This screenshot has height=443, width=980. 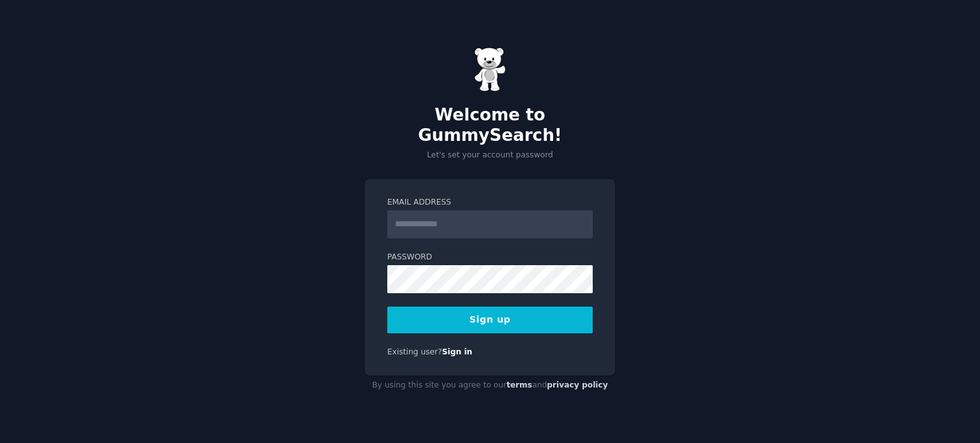 What do you see at coordinates (490, 386) in the screenshot?
I see `div: By using this site you agree to our and` at bounding box center [490, 386].